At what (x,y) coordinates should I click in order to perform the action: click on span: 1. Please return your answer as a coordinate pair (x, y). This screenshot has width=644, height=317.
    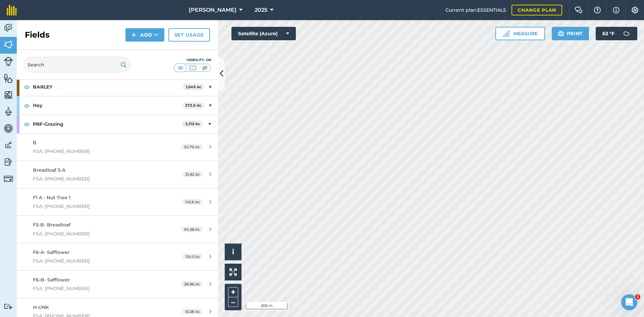
    Looking at the image, I should click on (637, 297).